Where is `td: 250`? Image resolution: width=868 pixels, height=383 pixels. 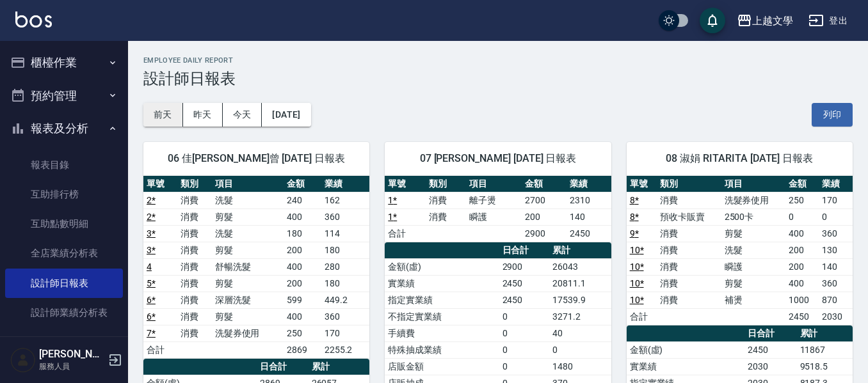
td: 250 is located at coordinates (802, 200).